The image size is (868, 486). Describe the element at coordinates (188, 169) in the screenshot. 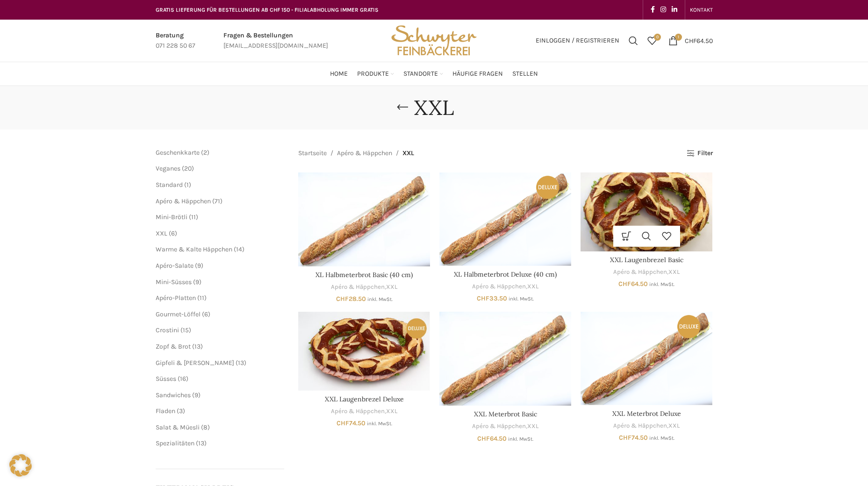

I see `span: 20` at that location.